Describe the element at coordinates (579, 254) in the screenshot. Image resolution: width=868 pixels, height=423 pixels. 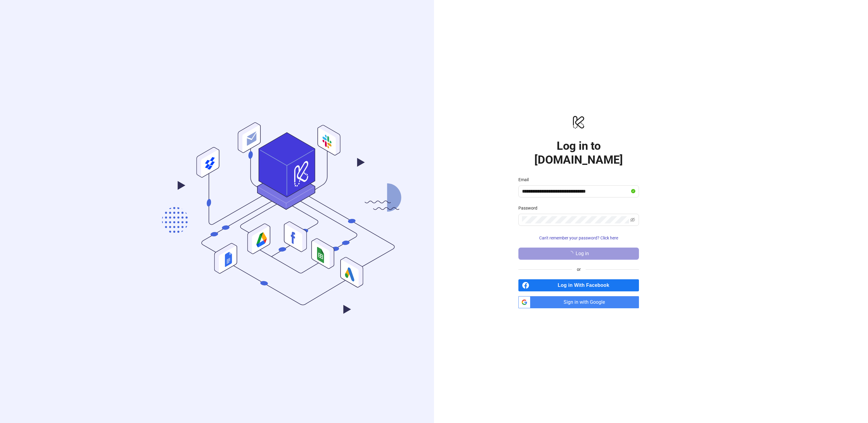
I see `button: Log in` at that location.